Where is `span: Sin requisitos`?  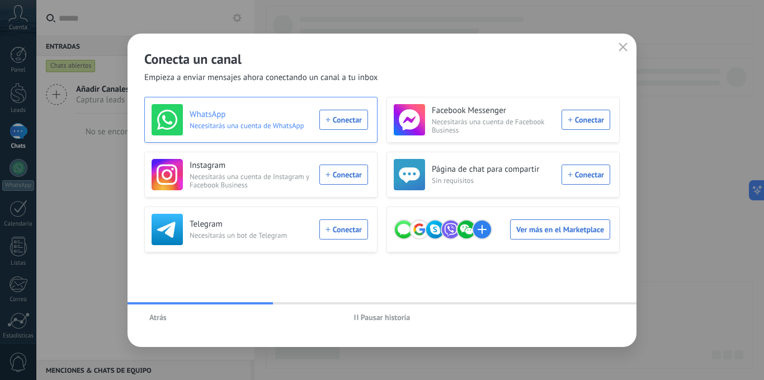
span: Sin requisitos is located at coordinates (493, 180).